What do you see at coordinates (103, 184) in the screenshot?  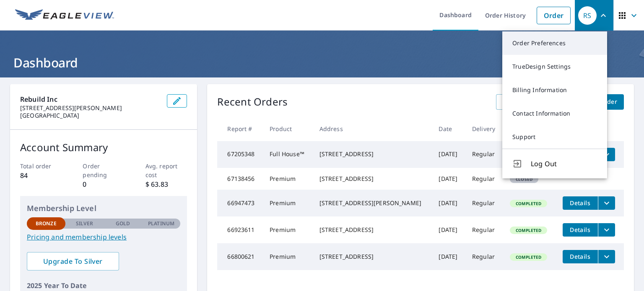 I see `p: 0` at bounding box center [103, 184].